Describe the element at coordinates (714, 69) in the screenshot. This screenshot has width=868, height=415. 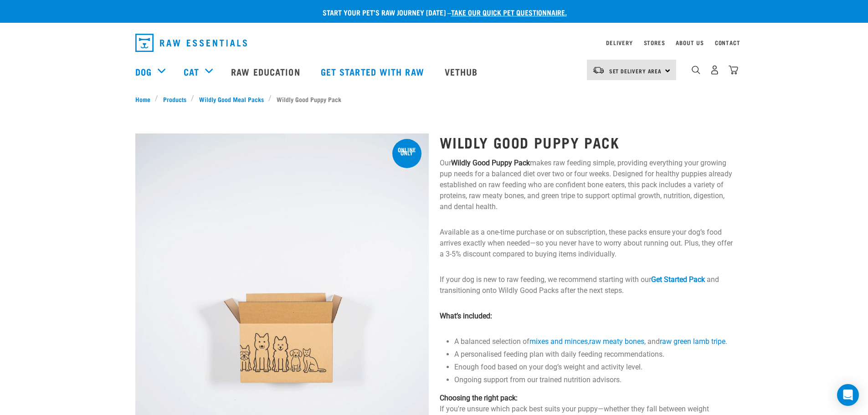
I see `img: user.png` at that location.